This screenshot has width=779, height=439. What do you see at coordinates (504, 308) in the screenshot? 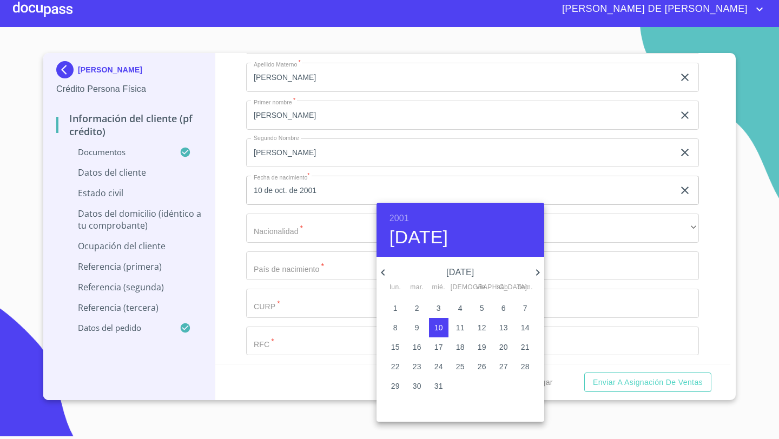
I see `p: 6` at bounding box center [504, 308].